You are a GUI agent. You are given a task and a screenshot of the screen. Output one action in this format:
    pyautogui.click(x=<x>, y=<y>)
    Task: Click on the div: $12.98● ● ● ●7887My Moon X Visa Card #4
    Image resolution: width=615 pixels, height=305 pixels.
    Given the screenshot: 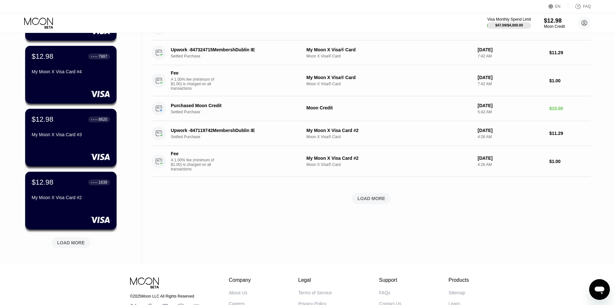 What is the action you would take?
    pyautogui.click(x=71, y=75)
    